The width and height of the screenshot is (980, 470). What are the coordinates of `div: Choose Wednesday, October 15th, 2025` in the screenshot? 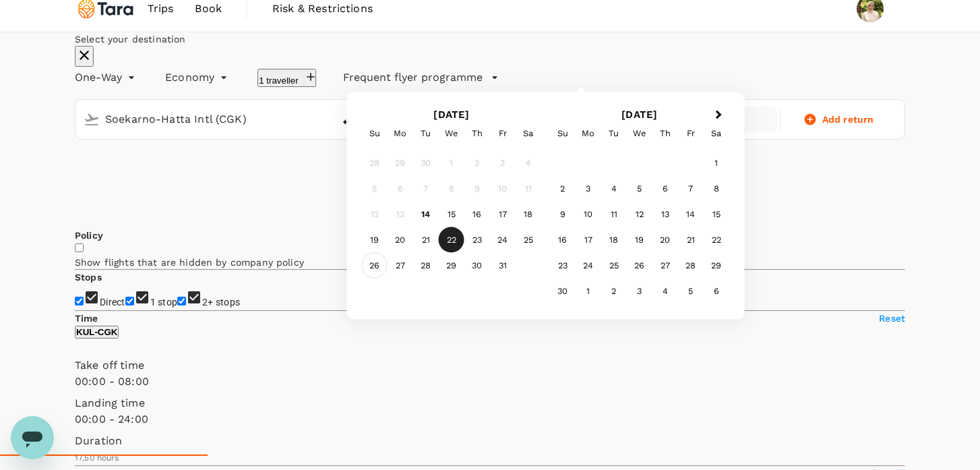 It's located at (451, 215).